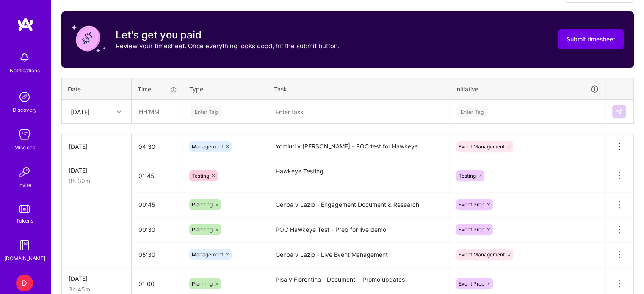 This screenshot has height=294, width=644. I want to click on span: Submit timesheet, so click(590, 39).